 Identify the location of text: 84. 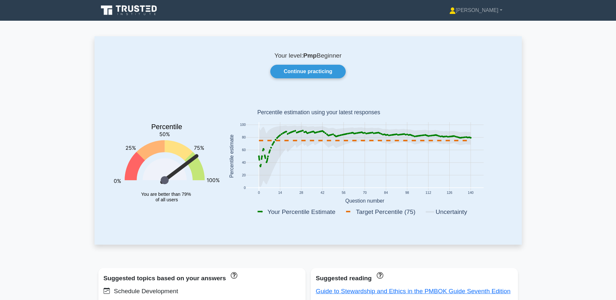
(386, 193).